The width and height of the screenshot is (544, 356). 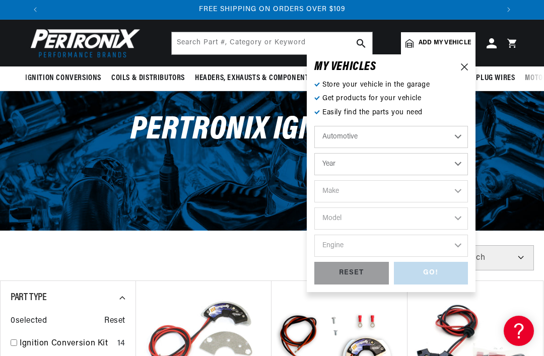 What do you see at coordinates (484, 78) in the screenshot?
I see `span: Spark Plug Wires` at bounding box center [484, 78].